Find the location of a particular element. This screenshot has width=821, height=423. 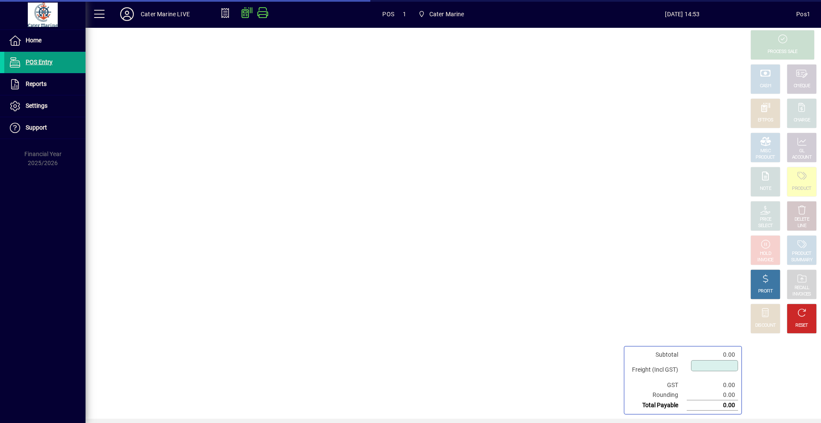

div: ACCOUNT is located at coordinates (801, 157).